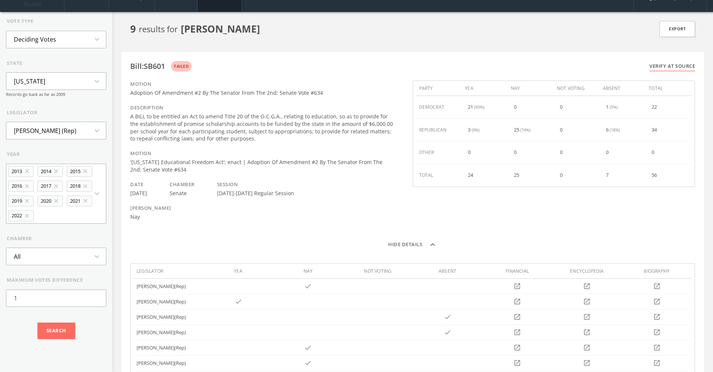 The width and height of the screenshot is (713, 372). I want to click on div: 1, so click(612, 107).